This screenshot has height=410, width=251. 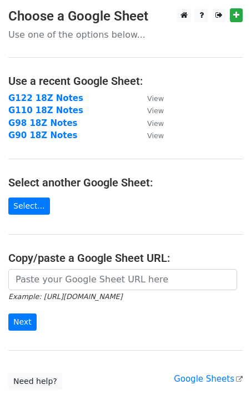 I want to click on a: Need help?, so click(x=35, y=382).